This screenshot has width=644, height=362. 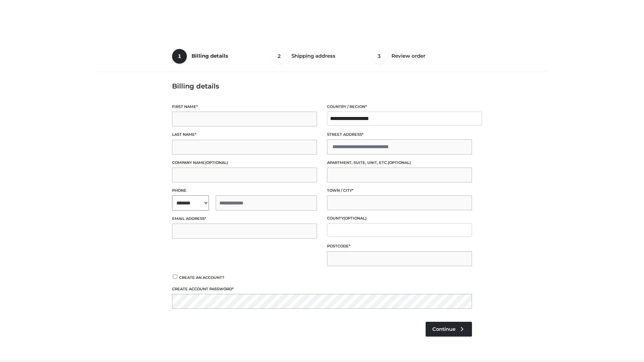 I want to click on label: Apartment, suite, unit, etc., so click(x=399, y=162).